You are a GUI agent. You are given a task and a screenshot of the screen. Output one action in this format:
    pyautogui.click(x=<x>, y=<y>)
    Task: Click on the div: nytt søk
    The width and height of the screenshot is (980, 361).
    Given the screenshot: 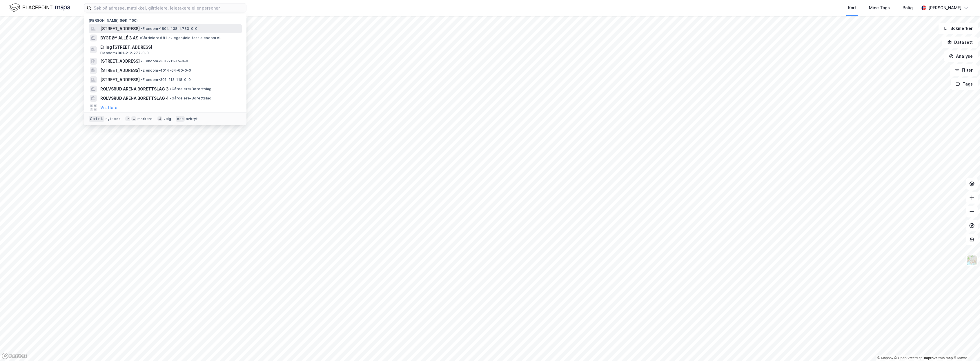 What is the action you would take?
    pyautogui.click(x=113, y=119)
    